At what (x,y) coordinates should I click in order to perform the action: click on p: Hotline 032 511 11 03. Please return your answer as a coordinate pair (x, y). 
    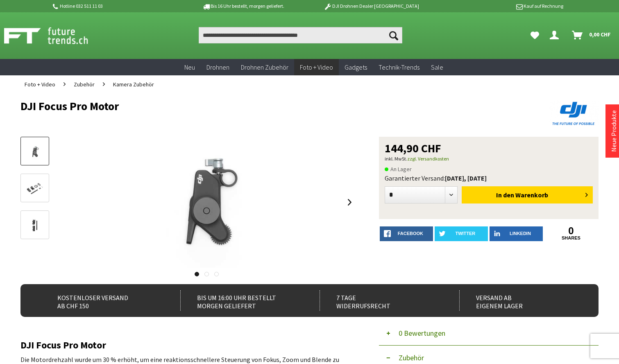
    Looking at the image, I should click on (116, 6).